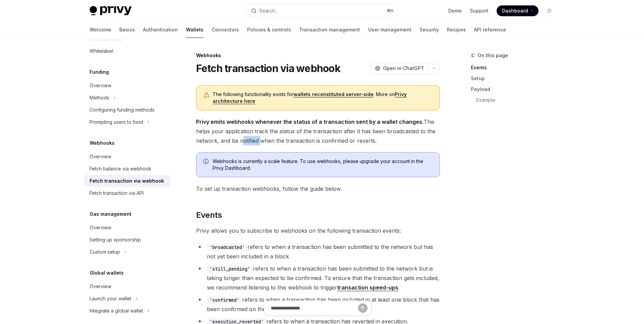 This screenshot has width=644, height=324. Describe the element at coordinates (479, 11) in the screenshot. I see `a: Support` at that location.